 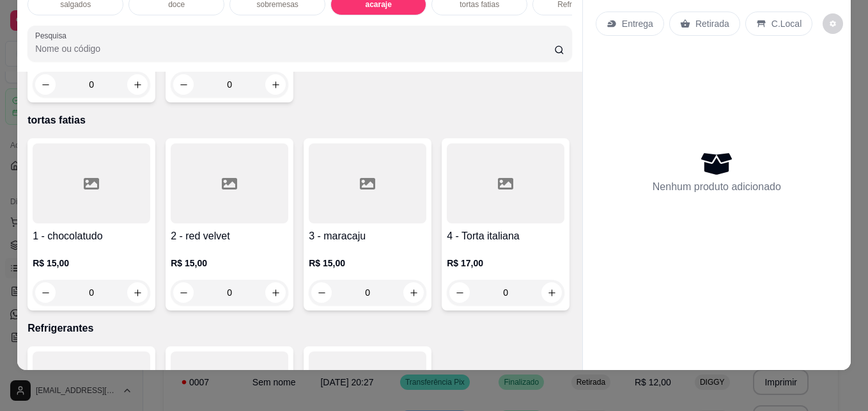 I want to click on h4: 4 - Torta italiana, so click(x=506, y=236).